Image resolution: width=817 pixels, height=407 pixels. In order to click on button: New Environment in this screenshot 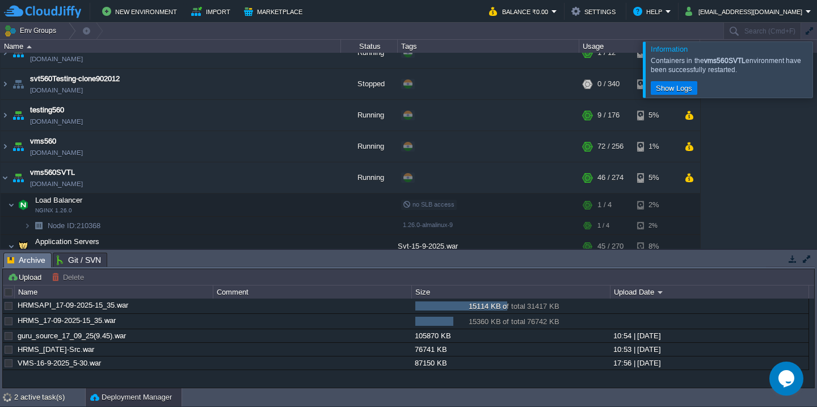, I will do `click(141, 11)`.